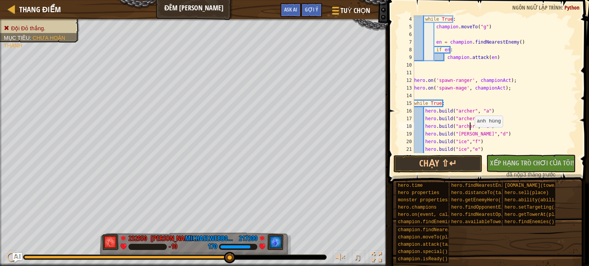 This screenshot has width=589, height=266. Describe the element at coordinates (311, 9) in the screenshot. I see `span: Gợi ý` at that location.